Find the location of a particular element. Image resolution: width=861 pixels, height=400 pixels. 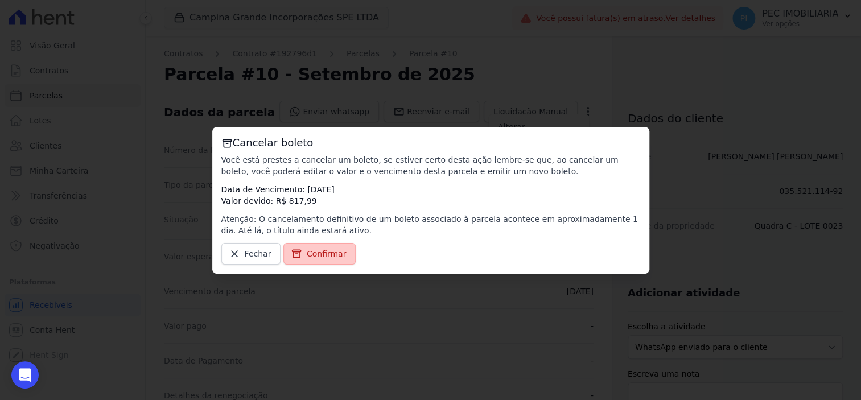

h3: Cancelar boleto is located at coordinates (431, 143).